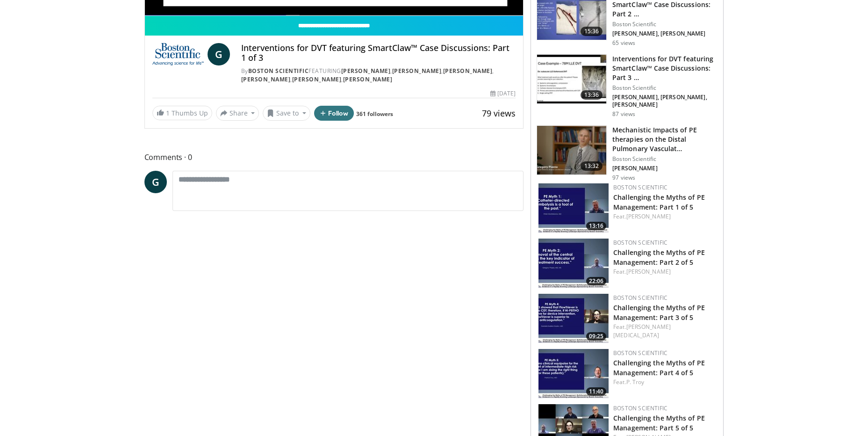  I want to click on a: Challenging the Myths of PE Management: Part 3 of 5, so click(659, 312).